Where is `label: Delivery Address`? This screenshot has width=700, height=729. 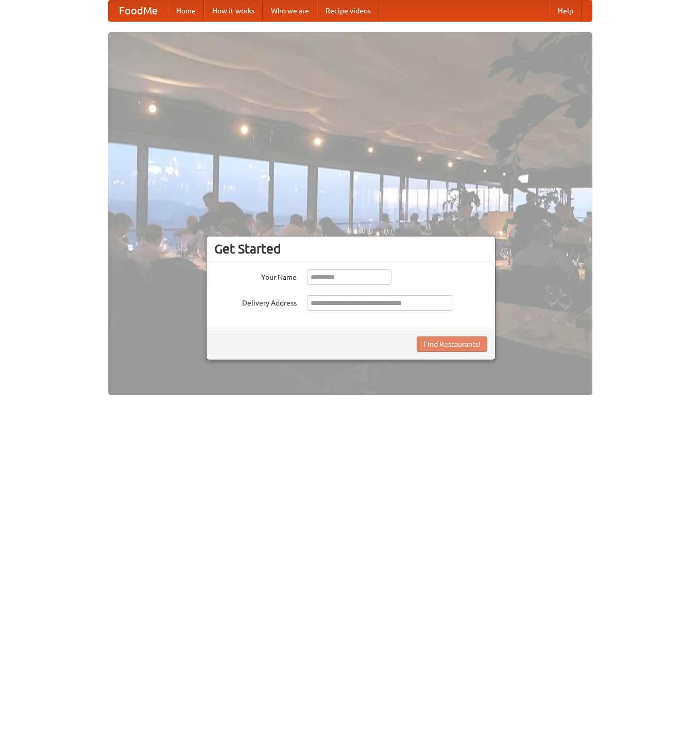 label: Delivery Address is located at coordinates (256, 302).